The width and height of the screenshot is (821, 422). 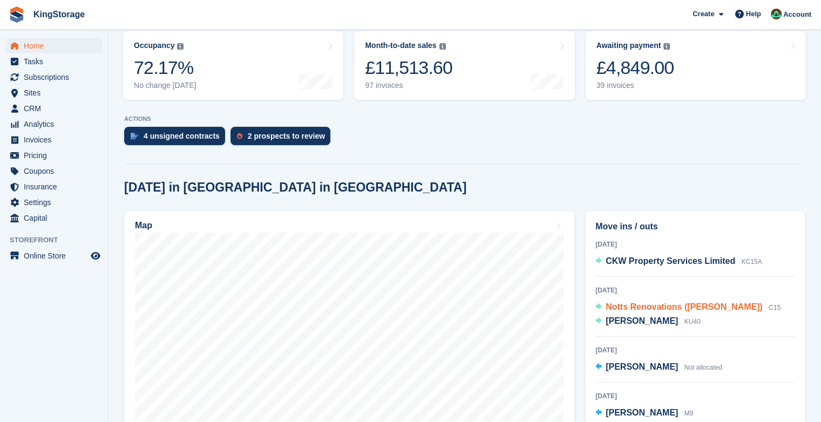 I want to click on span: Coupons, so click(x=56, y=171).